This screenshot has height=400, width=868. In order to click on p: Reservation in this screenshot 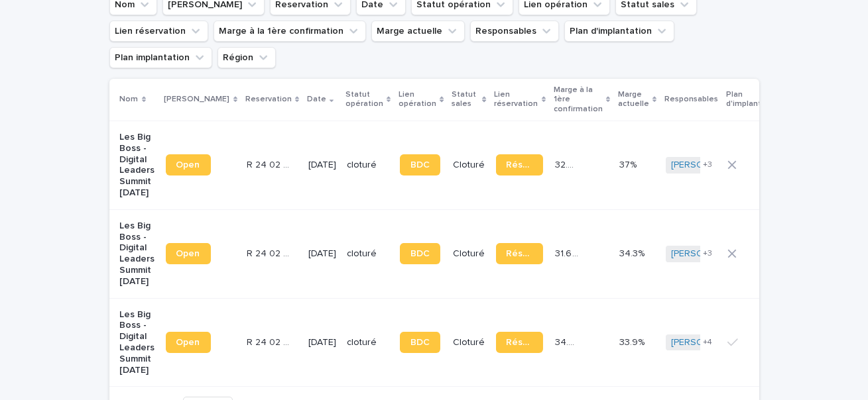, I will do `click(268, 100)`.